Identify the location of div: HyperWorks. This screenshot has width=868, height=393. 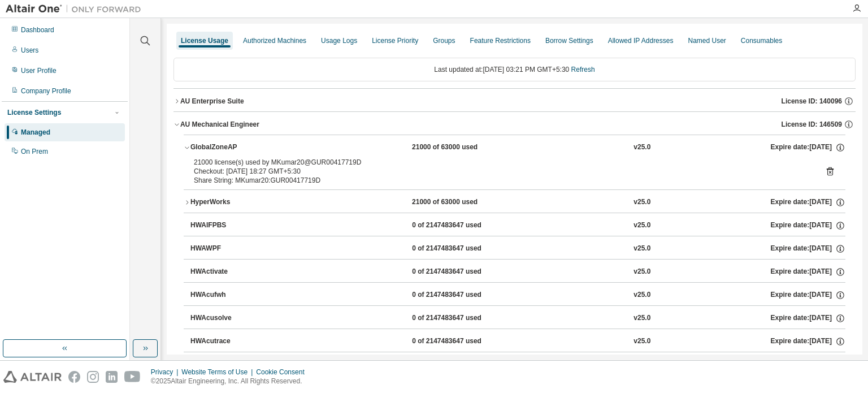
(242, 203).